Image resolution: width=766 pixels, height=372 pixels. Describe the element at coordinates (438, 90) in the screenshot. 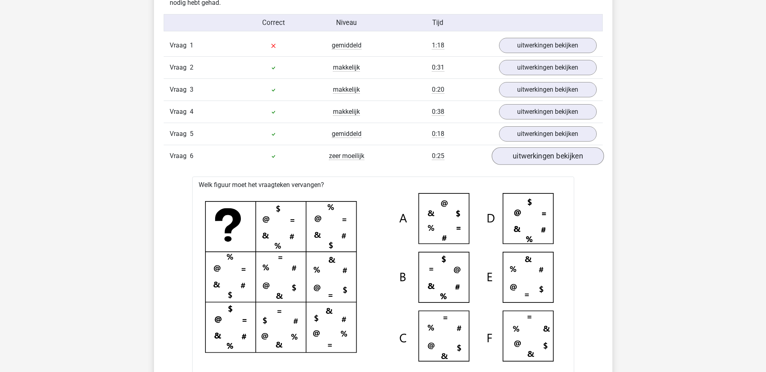

I see `span: 0:20` at that location.